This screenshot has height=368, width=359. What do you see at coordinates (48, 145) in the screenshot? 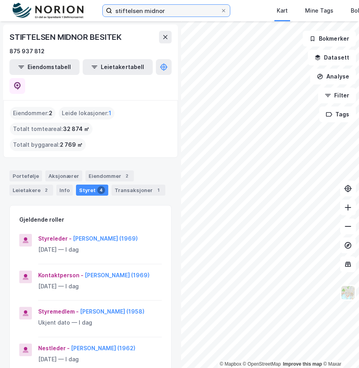
I see `div: Totalt byggareal :` at bounding box center [48, 145].